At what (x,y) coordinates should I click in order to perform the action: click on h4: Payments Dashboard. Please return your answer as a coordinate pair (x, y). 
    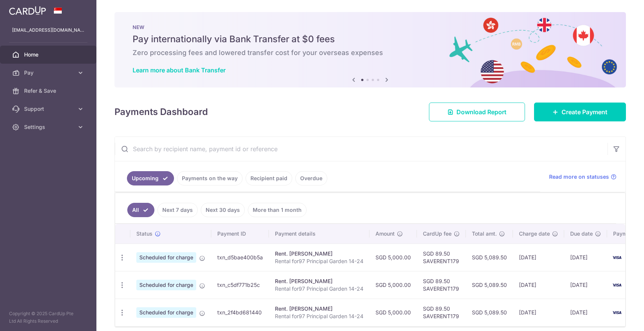
    Looking at the image, I should click on (161, 112).